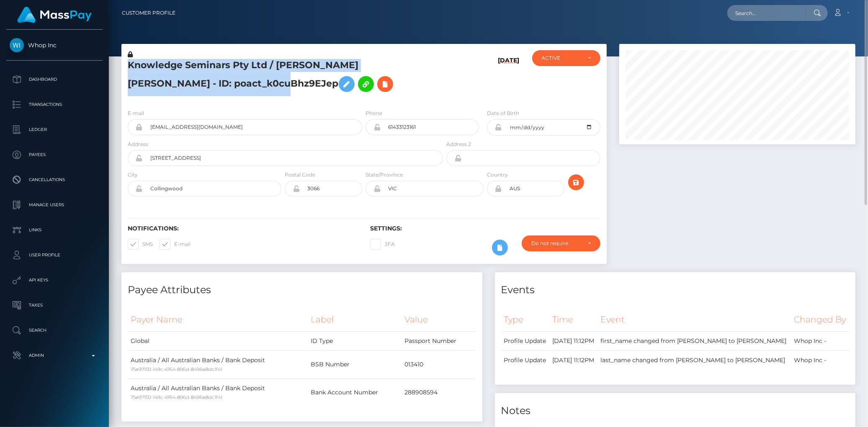 The image size is (868, 427). I want to click on p: Manage Users, so click(54, 205).